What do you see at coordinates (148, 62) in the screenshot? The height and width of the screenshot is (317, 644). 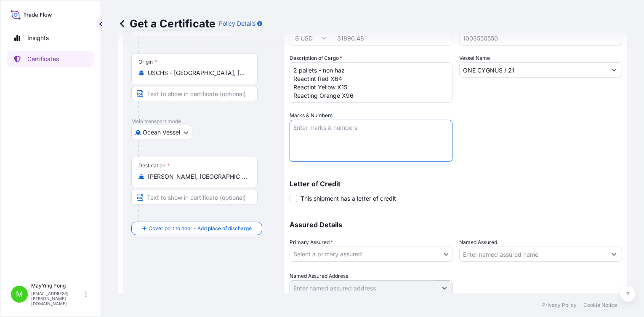 I see `div: Origin` at bounding box center [148, 62].